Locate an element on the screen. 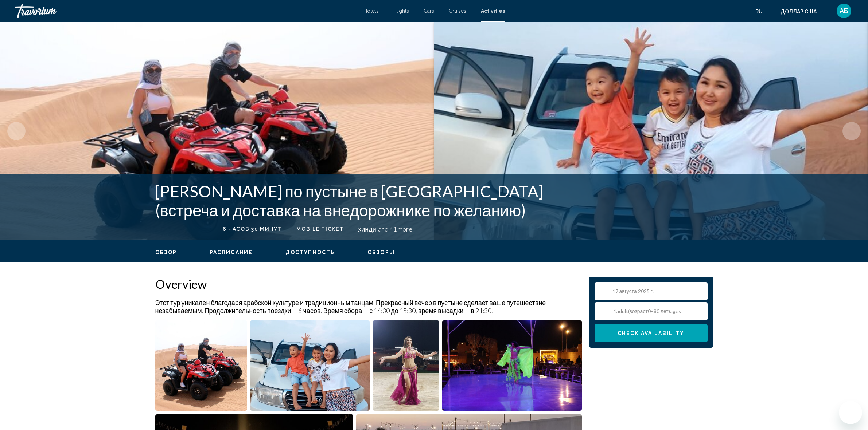 The width and height of the screenshot is (868, 430). span: Hotels is located at coordinates (372, 11).